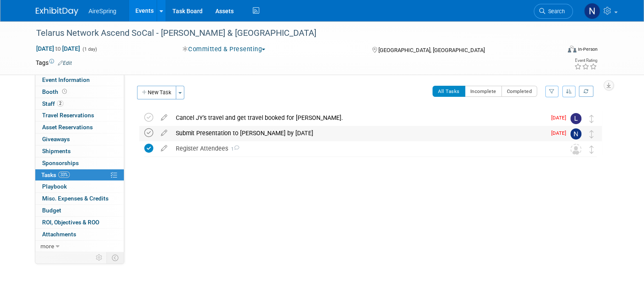 The height and width of the screenshot is (302, 644). I want to click on span: Playbook, so click(54, 186).